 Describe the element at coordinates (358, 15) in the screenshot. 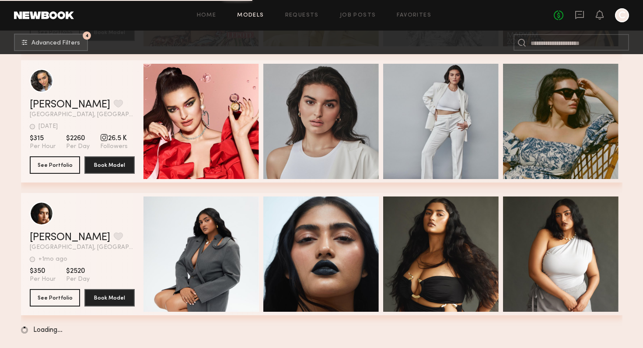

I see `a: Job Posts` at that location.